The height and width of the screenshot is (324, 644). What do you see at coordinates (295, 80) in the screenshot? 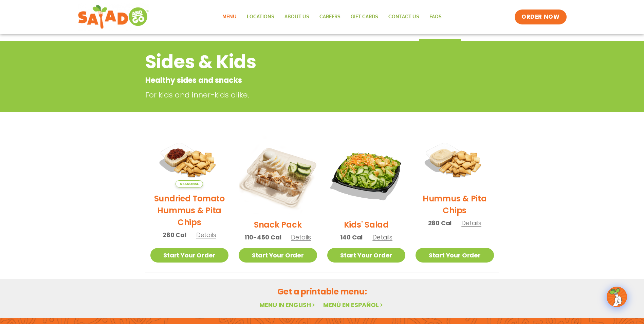
I see `p: Healthy sides and snacks` at bounding box center [295, 80].